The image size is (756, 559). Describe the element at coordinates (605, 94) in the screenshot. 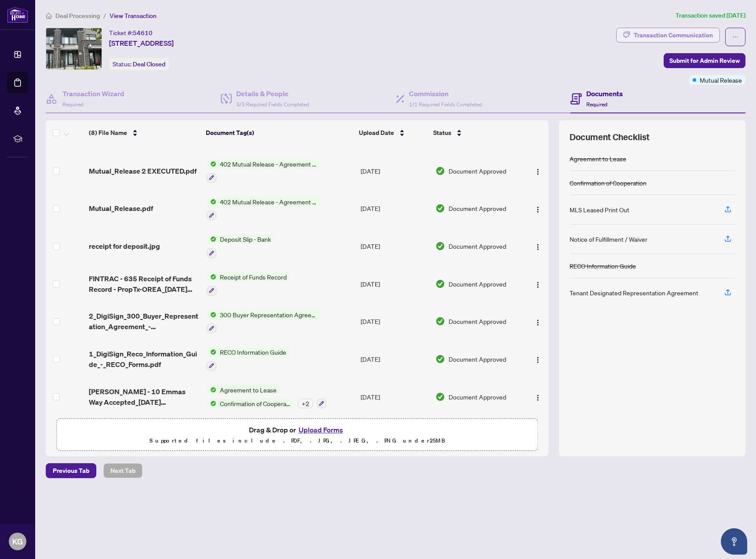

I see `h4: Documents` at that location.